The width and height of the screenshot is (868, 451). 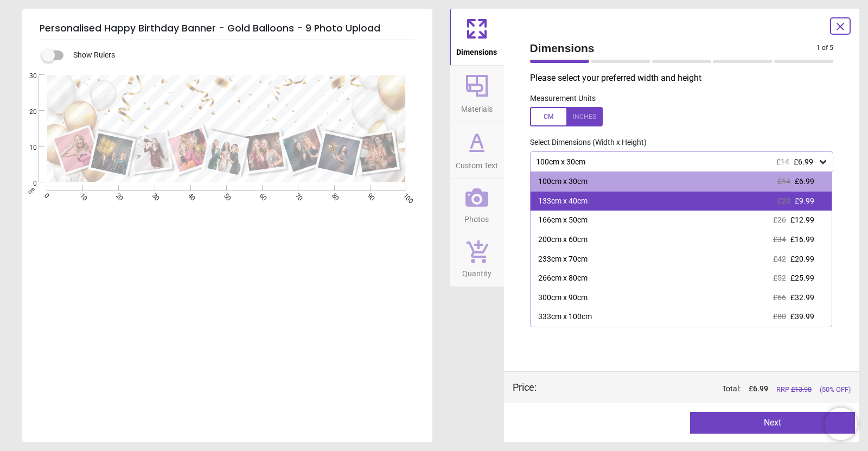 I want to click on span: £25.99, so click(x=802, y=278).